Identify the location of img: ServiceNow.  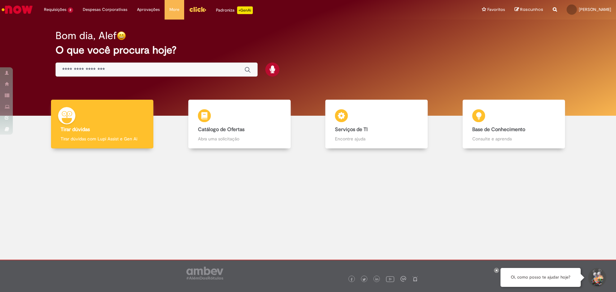
(17, 10).